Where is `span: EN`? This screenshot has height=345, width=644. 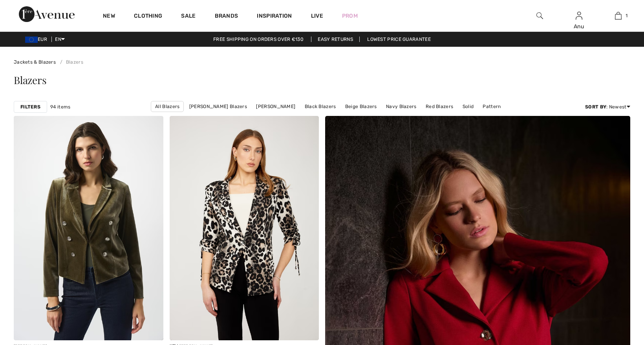 span: EN is located at coordinates (60, 40).